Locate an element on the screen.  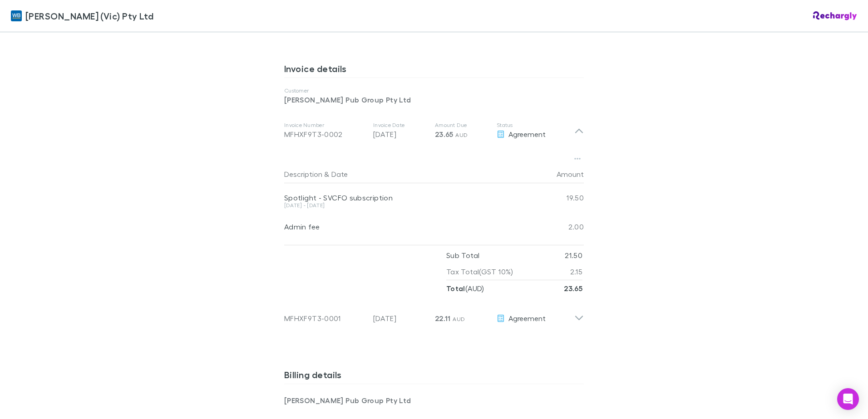
div: 2.00 is located at coordinates (557, 227).